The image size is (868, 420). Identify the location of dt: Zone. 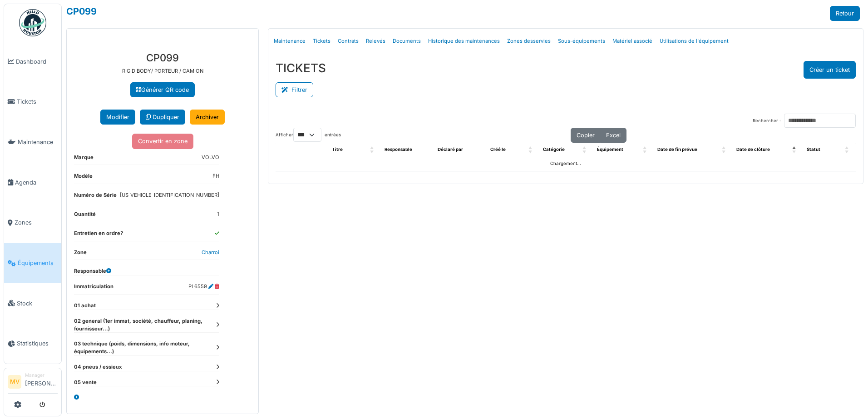
(81, 254).